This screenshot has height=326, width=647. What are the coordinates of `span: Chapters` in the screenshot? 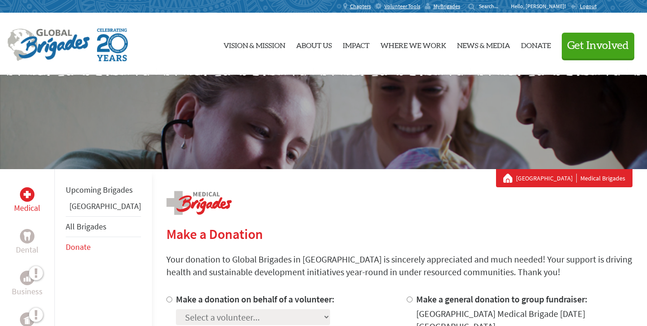 It's located at (361, 6).